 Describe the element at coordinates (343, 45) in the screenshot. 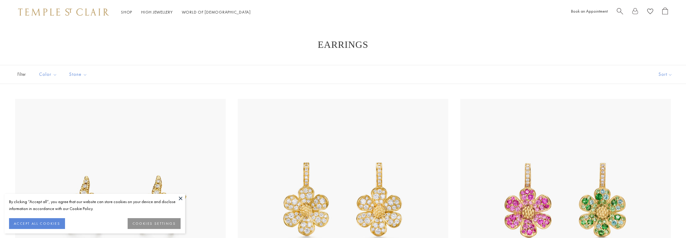

I see `h1: Earrings` at that location.